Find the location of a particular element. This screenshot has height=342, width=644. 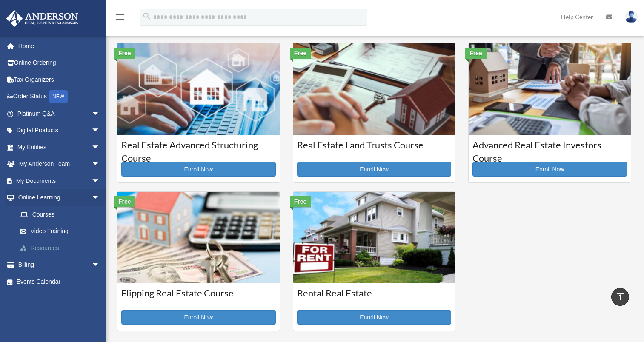

h3: Advanced Real Estate Investors Course is located at coordinates (549, 149).